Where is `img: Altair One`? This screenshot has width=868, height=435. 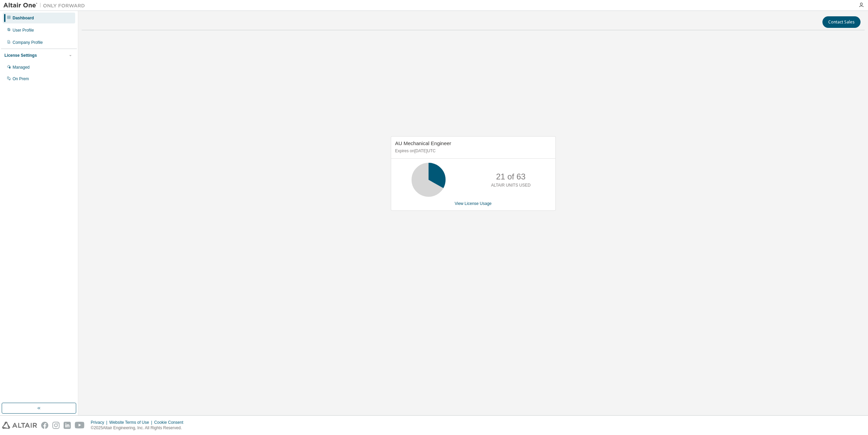
img: Altair One is located at coordinates (46, 6).